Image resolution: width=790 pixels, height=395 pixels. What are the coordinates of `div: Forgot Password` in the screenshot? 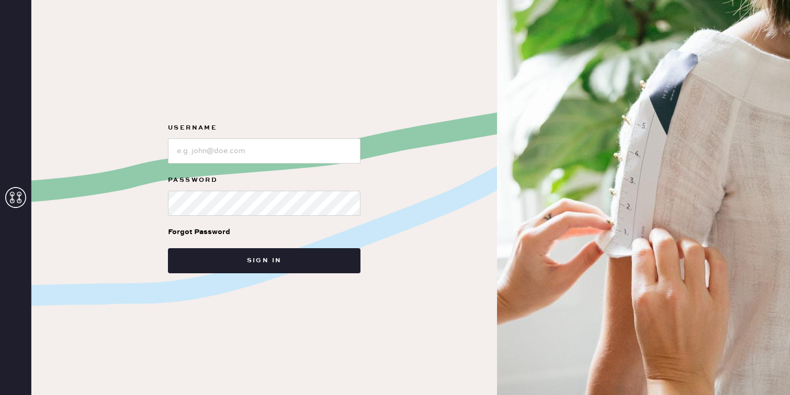 It's located at (199, 232).